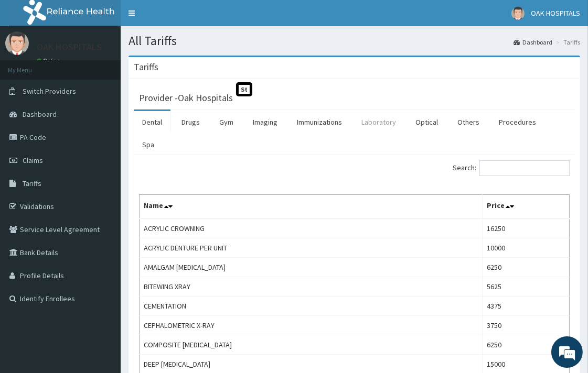 The height and width of the screenshot is (373, 588). I want to click on span: Claims, so click(32, 160).